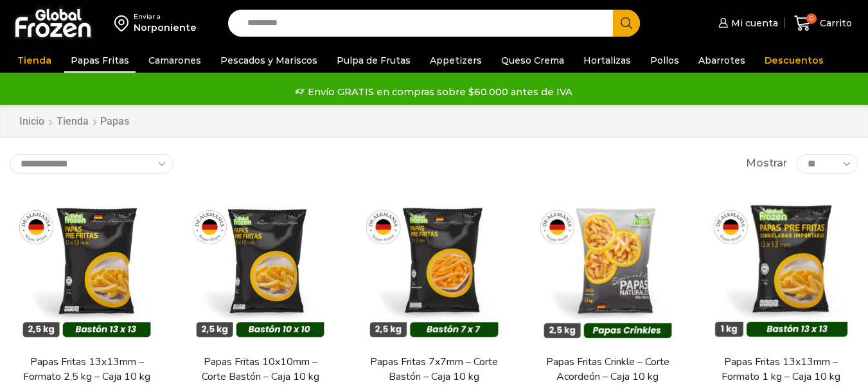 The height and width of the screenshot is (385, 868). Describe the element at coordinates (664, 60) in the screenshot. I see `a: Pollos` at that location.